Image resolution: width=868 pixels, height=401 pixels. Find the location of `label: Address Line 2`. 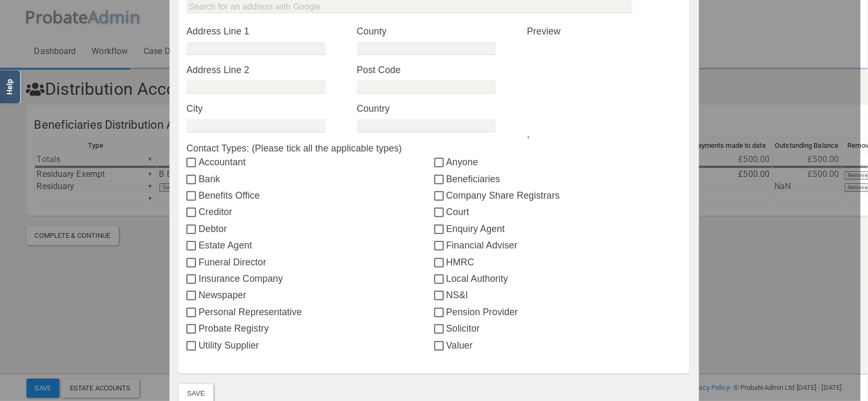

label: Address Line 2 is located at coordinates (264, 70).